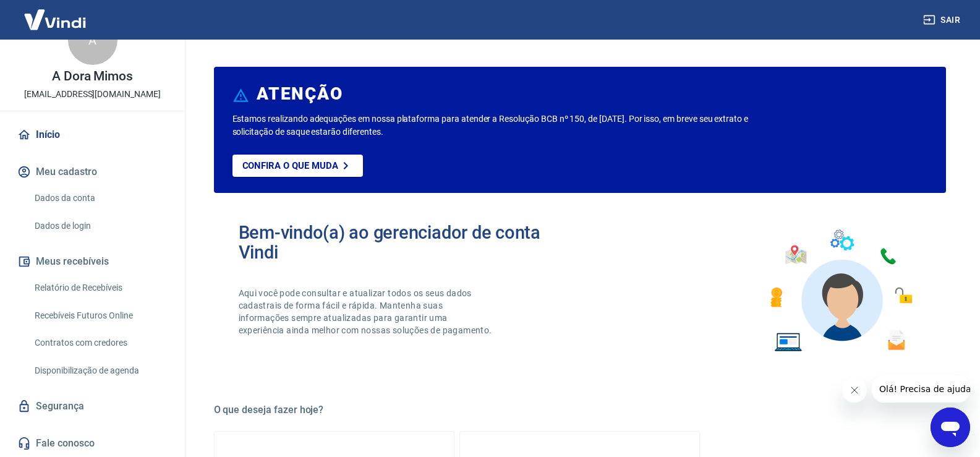 Image resolution: width=980 pixels, height=457 pixels. I want to click on a: Segurança, so click(92, 406).